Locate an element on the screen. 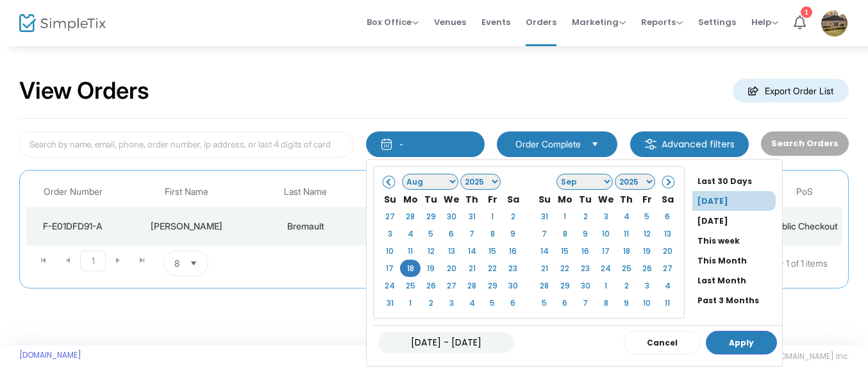 Image resolution: width=868 pixels, height=384 pixels. th: Sa is located at coordinates (667, 199).